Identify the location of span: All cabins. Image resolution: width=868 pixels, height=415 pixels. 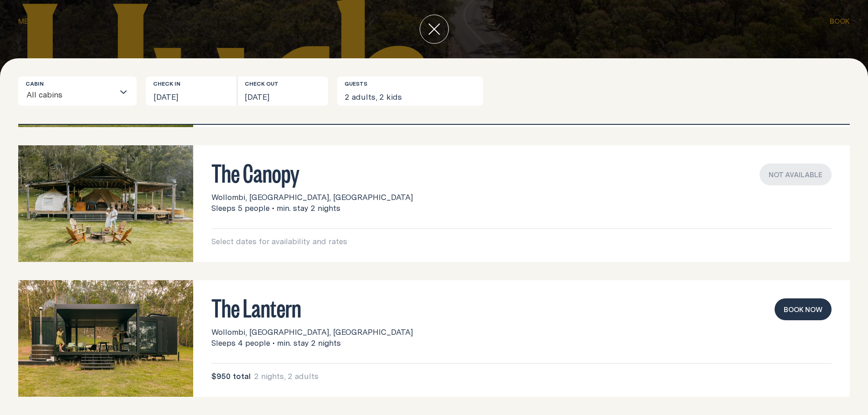
(44, 95).